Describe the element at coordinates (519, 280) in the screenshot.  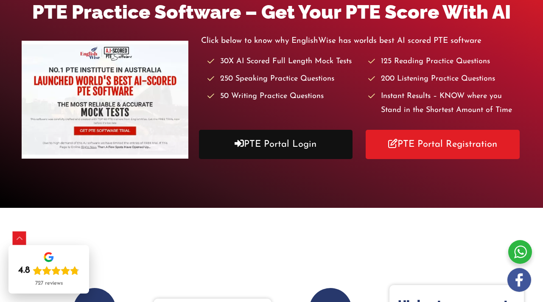
I see `img: white-facebook.png` at that location.